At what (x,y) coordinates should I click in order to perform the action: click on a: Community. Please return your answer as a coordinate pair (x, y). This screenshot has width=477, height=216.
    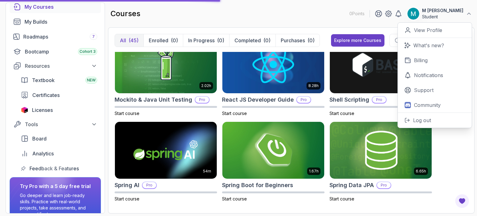
    Looking at the image, I should click on (435, 105).